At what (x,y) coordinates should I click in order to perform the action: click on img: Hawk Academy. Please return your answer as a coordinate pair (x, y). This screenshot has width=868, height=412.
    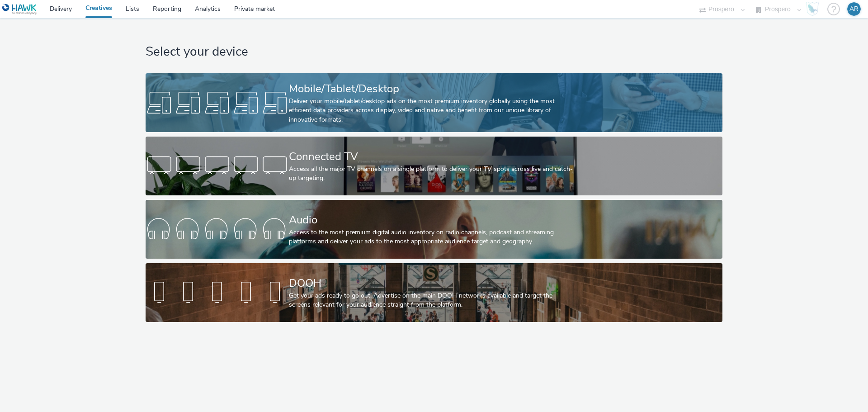
    Looking at the image, I should click on (812, 9).